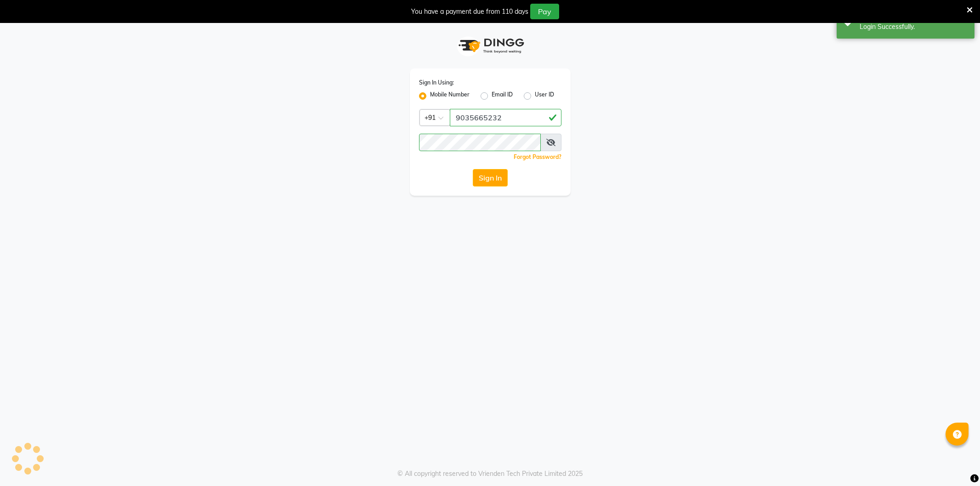  I want to click on img: logo1.svg, so click(490, 45).